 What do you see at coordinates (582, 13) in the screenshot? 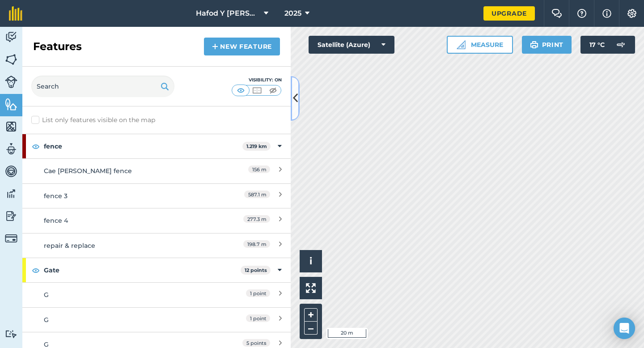
I see `img: A question mark icon` at bounding box center [582, 13].